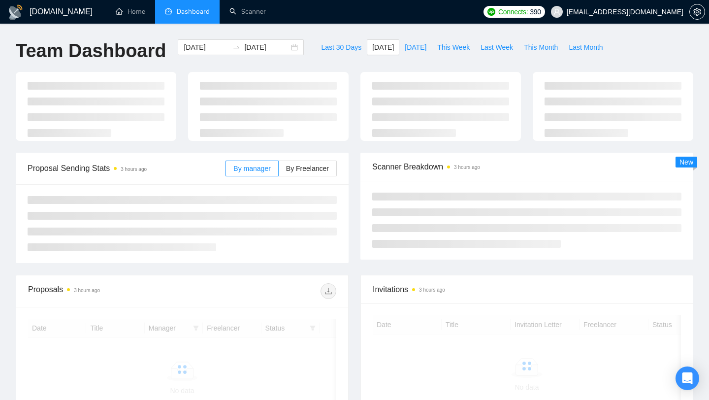  I want to click on img: logo, so click(16, 12).